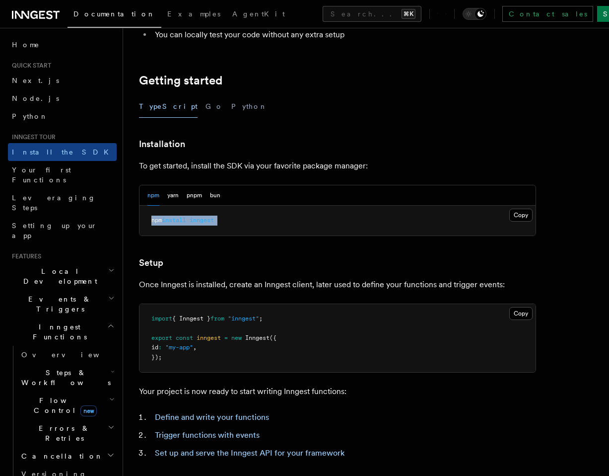 This screenshot has height=476, width=609. What do you see at coordinates (194, 14) in the screenshot?
I see `span: Examples` at bounding box center [194, 14].